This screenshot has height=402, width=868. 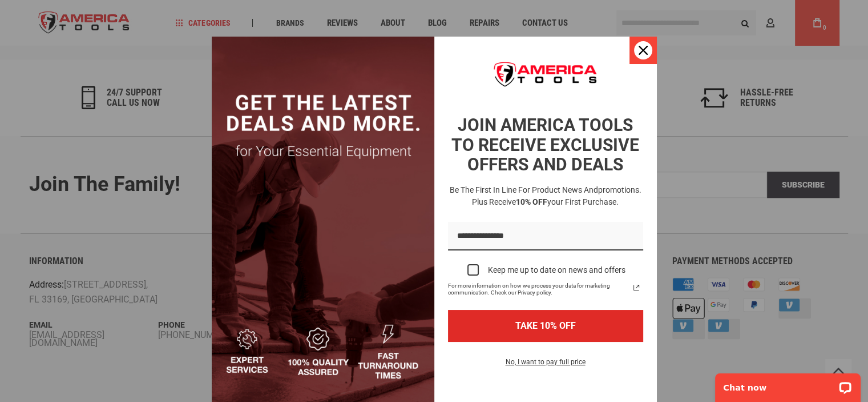 What do you see at coordinates (546, 325) in the screenshot?
I see `button: TAKE 10% OFF` at bounding box center [546, 325].